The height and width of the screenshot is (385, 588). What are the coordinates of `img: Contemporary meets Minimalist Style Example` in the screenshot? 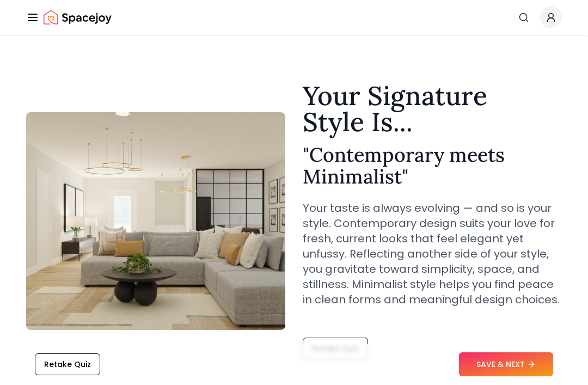 It's located at (156, 222).